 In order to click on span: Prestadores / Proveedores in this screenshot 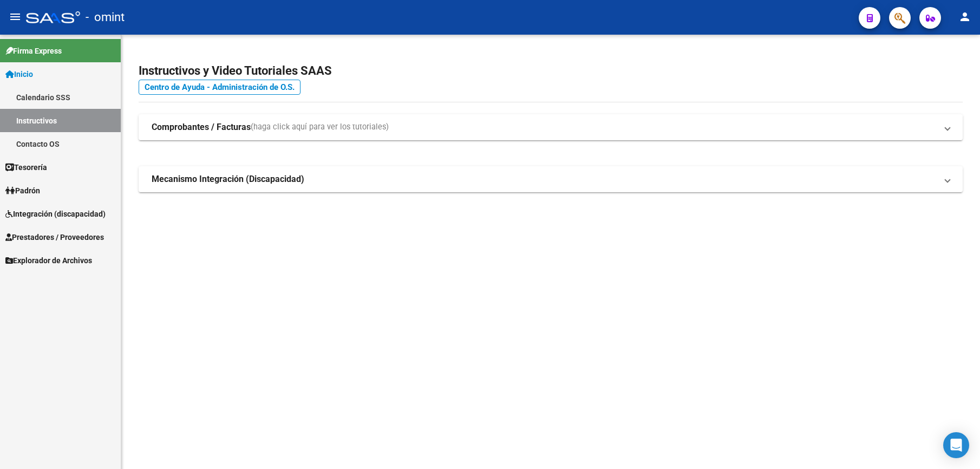, I will do `click(55, 237)`.